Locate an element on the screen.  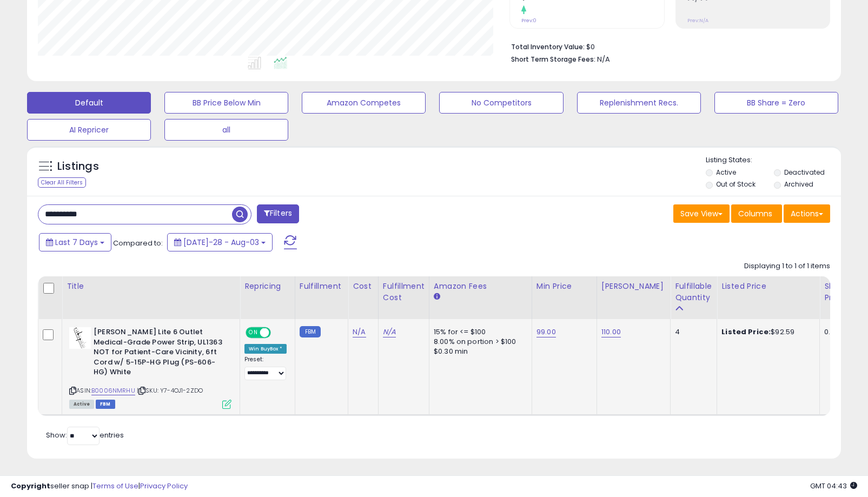
div: Cost is located at coordinates (363, 286).